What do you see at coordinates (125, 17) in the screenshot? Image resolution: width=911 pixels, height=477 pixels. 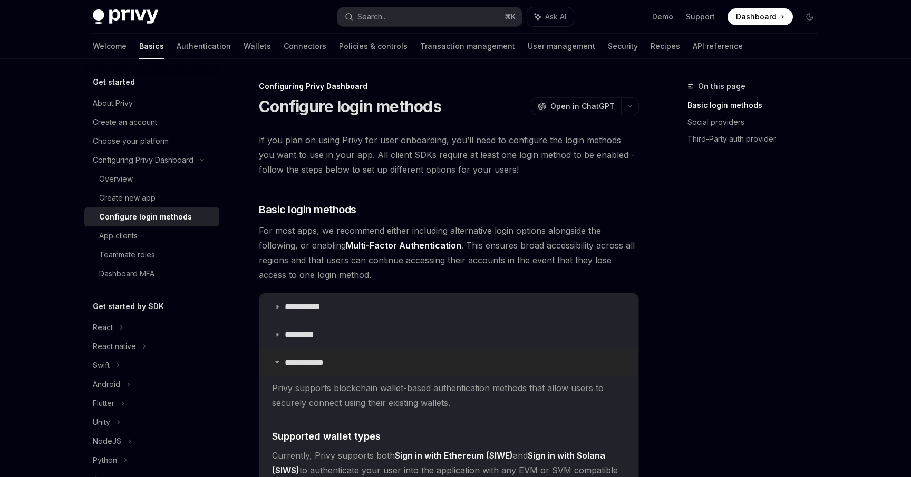 I see `img: dark logo` at bounding box center [125, 17].